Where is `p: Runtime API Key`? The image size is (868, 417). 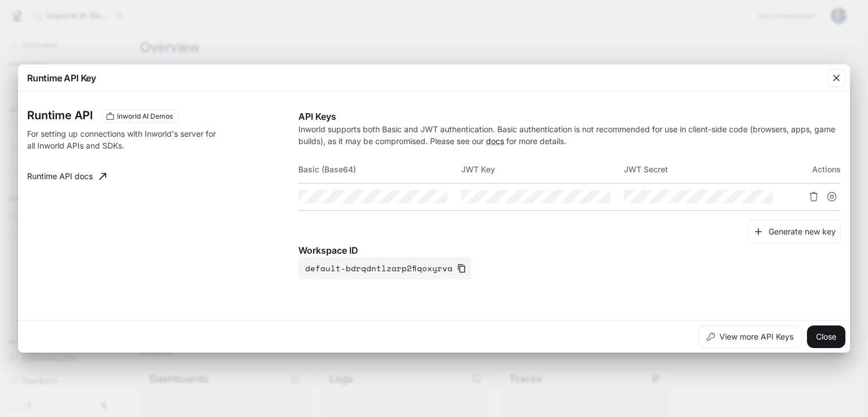 p: Runtime API Key is located at coordinates (61, 78).